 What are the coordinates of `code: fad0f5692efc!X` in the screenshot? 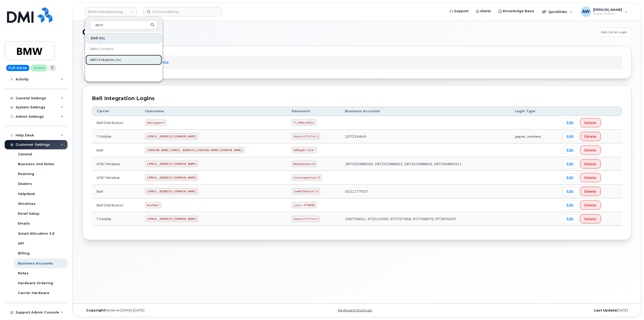 It's located at (306, 191).